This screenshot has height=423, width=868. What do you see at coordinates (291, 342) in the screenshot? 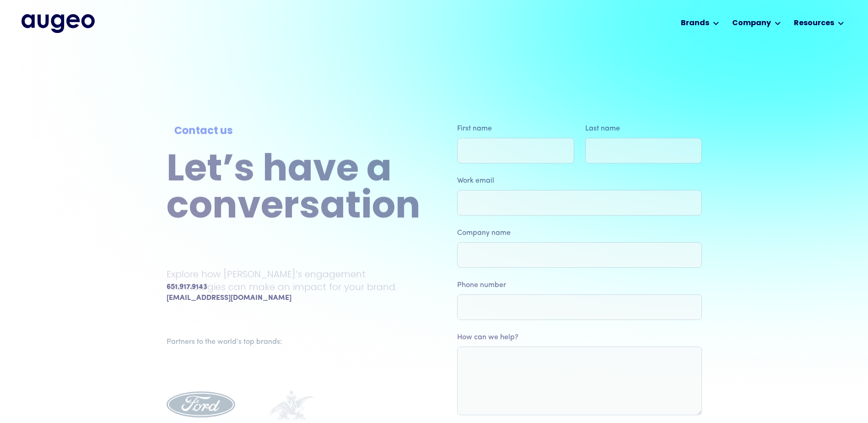
I see `div: Partners to the world’s top brands:` at bounding box center [291, 342].